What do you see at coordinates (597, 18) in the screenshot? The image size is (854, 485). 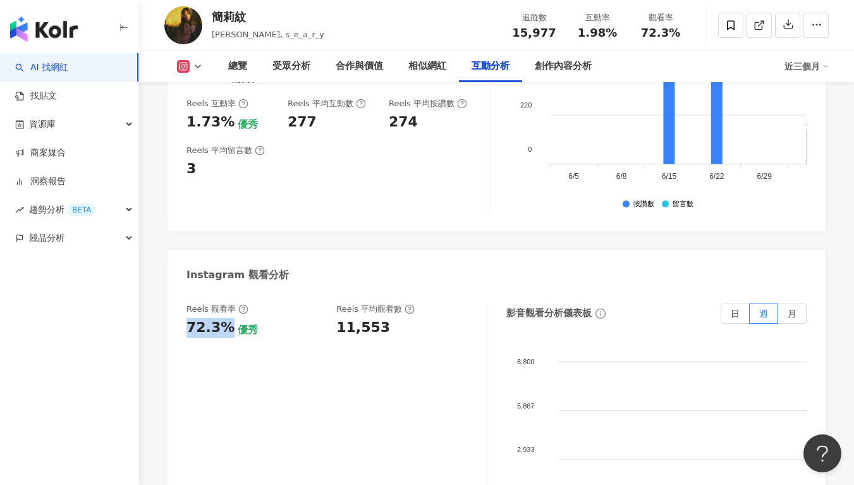 I see `div: 互動率` at bounding box center [597, 18].